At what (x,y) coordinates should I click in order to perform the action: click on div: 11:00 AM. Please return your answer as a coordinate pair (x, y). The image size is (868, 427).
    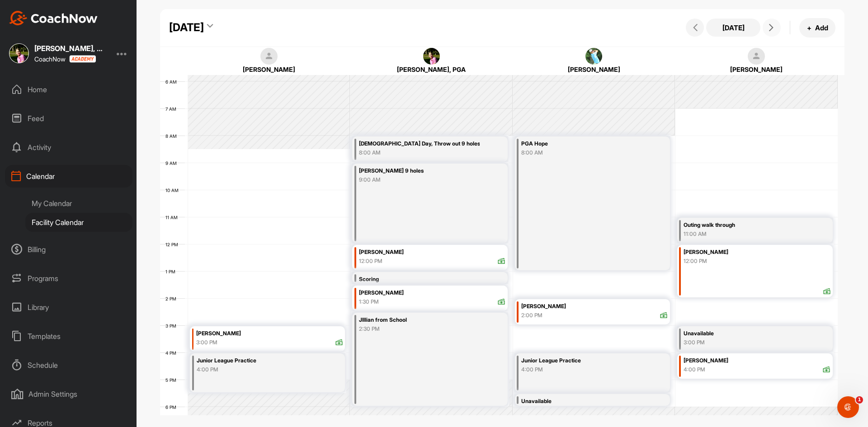
    Looking at the image, I should click on (744, 234).